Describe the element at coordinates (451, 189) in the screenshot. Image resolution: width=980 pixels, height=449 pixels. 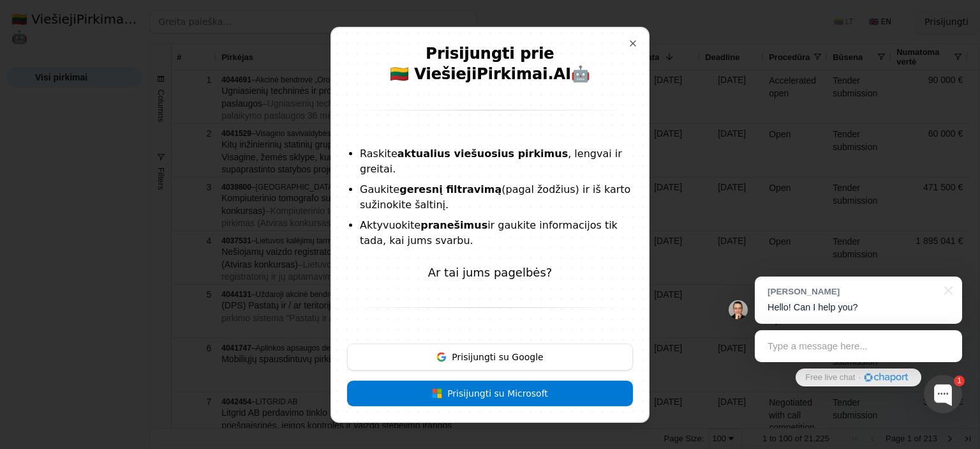
I see `strong: geresnį filtravimą` at that location.